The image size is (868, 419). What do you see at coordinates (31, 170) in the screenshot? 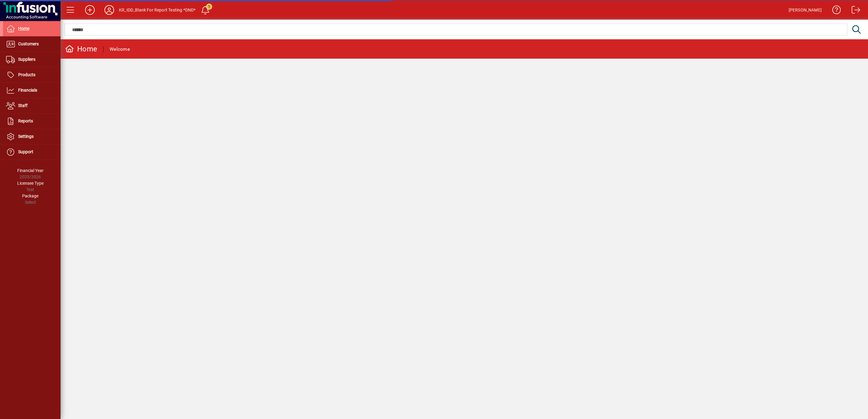
I see `span: Financial Year` at bounding box center [31, 170].